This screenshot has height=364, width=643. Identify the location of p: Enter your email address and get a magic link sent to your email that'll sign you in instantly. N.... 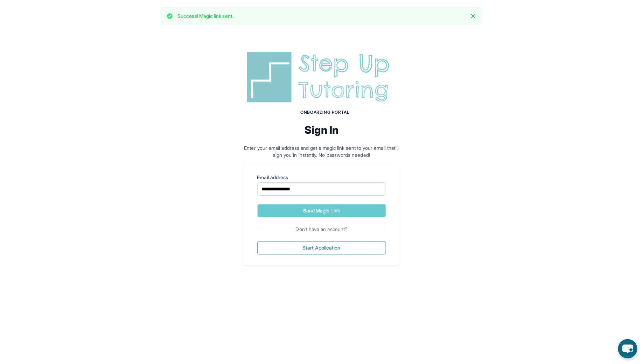
(322, 151).